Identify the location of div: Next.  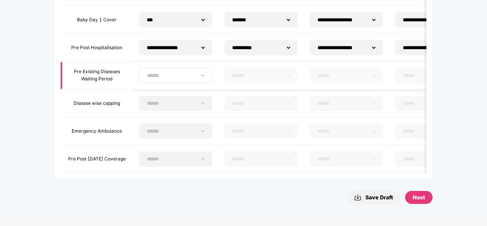
(419, 197).